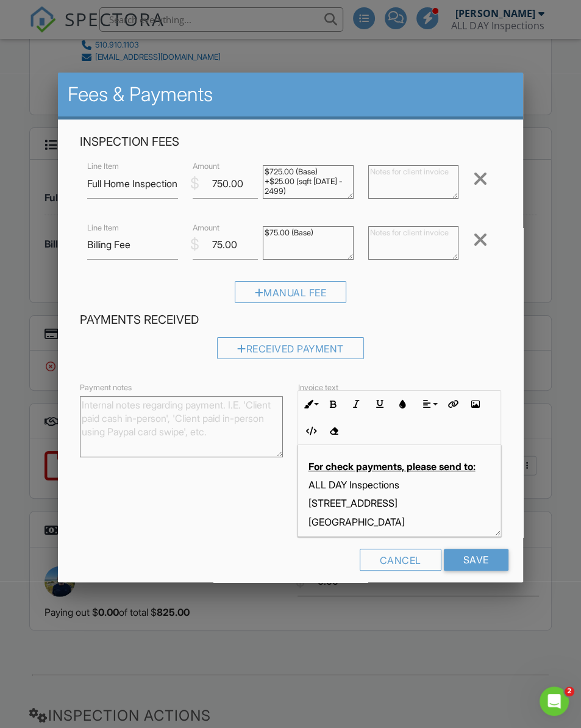  Describe the element at coordinates (356, 404) in the screenshot. I see `button: Italic (Ctrl+I)` at that location.